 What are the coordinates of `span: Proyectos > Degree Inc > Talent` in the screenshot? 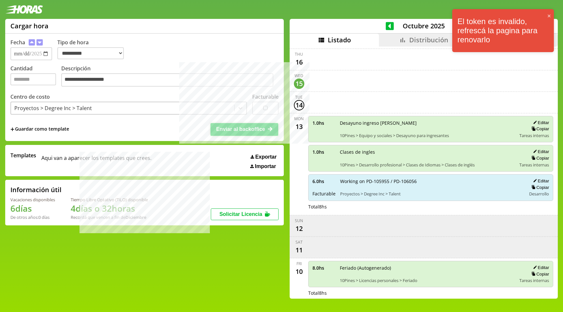 It's located at (431, 194).